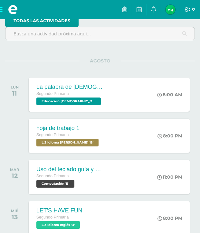 The image size is (200, 233). Describe the element at coordinates (14, 93) in the screenshot. I see `div: 11` at that location.